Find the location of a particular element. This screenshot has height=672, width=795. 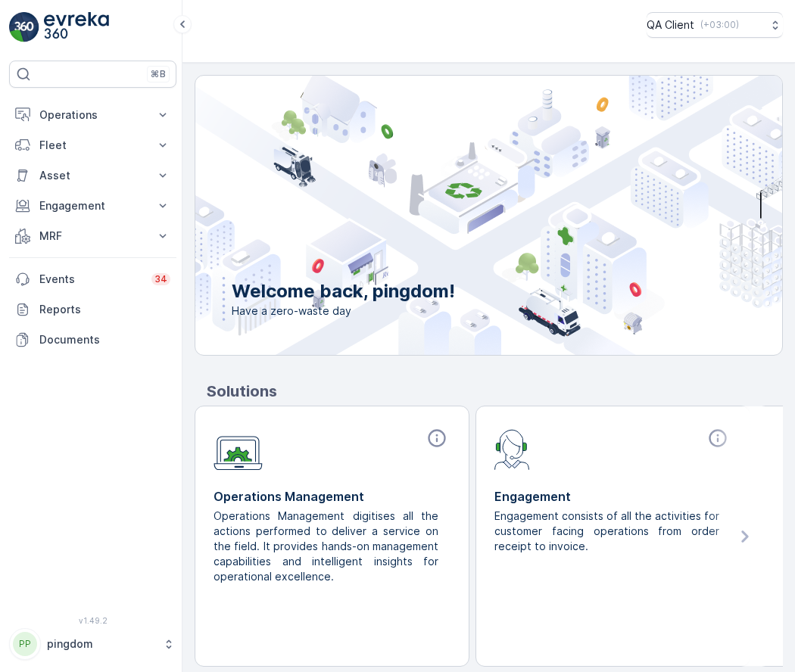

p: Solutions is located at coordinates (494, 391).